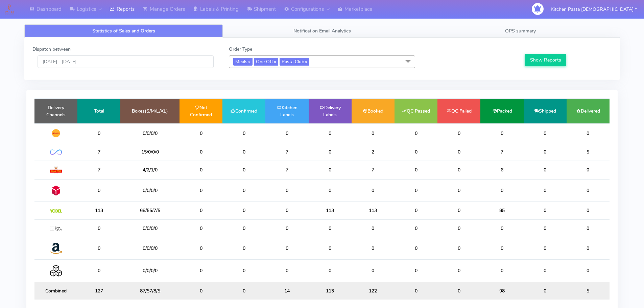 The height and width of the screenshot is (308, 644). I want to click on td: Booked, so click(373, 110).